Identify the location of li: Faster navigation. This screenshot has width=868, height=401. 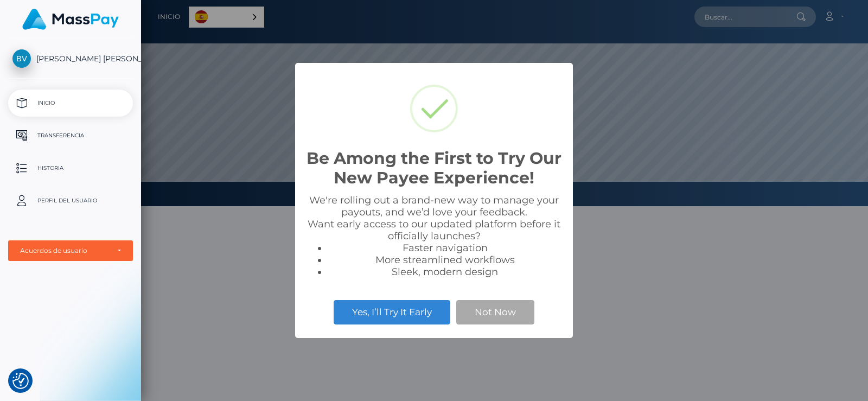
(445, 248).